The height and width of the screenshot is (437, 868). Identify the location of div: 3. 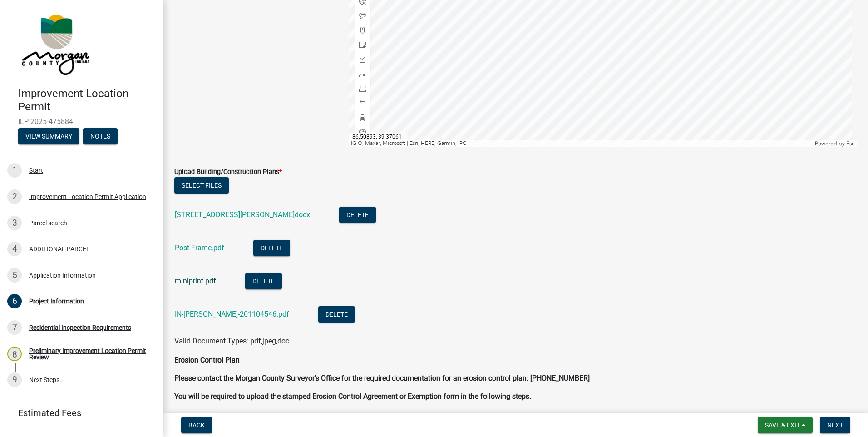
(14, 223).